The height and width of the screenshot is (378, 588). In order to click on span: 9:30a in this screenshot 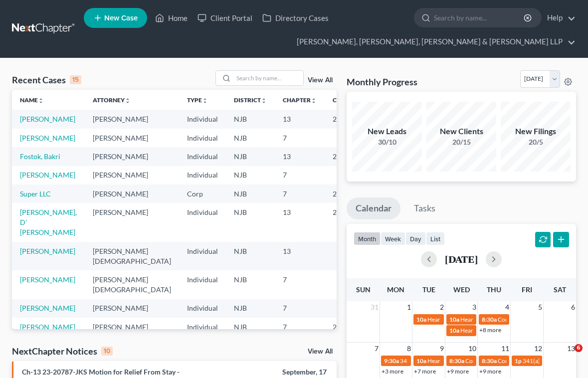, I will do `click(391, 361)`.